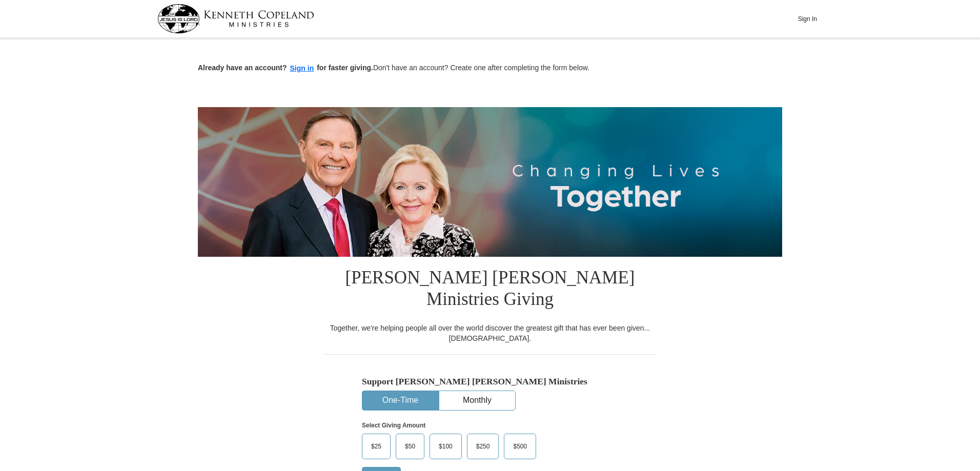  I want to click on strong: Already have an account? for faster giving., so click(285, 68).